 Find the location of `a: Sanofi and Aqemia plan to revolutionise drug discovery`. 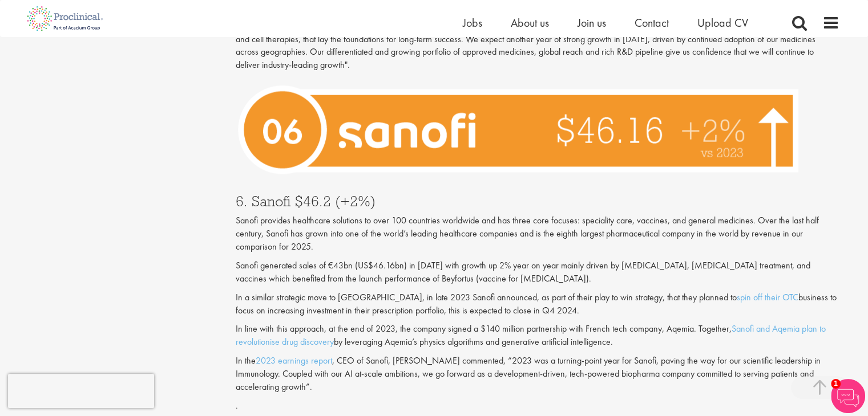

a: Sanofi and Aqemia plan to revolutionise drug discovery is located at coordinates (531, 335).